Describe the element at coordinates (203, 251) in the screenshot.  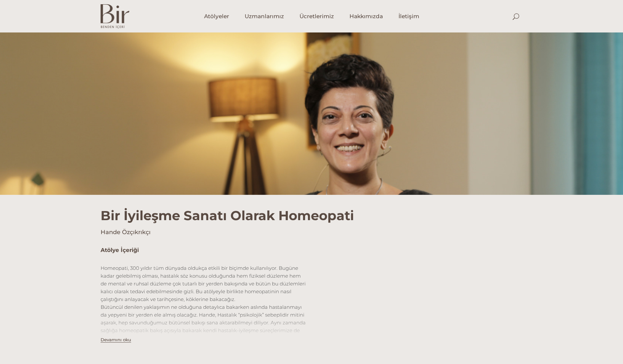
I see `h5: Atölye İçeriği` at that location.